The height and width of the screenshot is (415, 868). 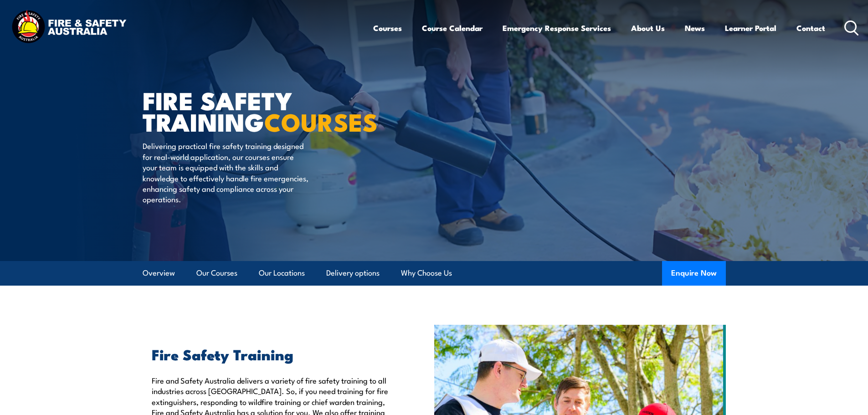 I want to click on a: Emergency Response Services, so click(x=557, y=28).